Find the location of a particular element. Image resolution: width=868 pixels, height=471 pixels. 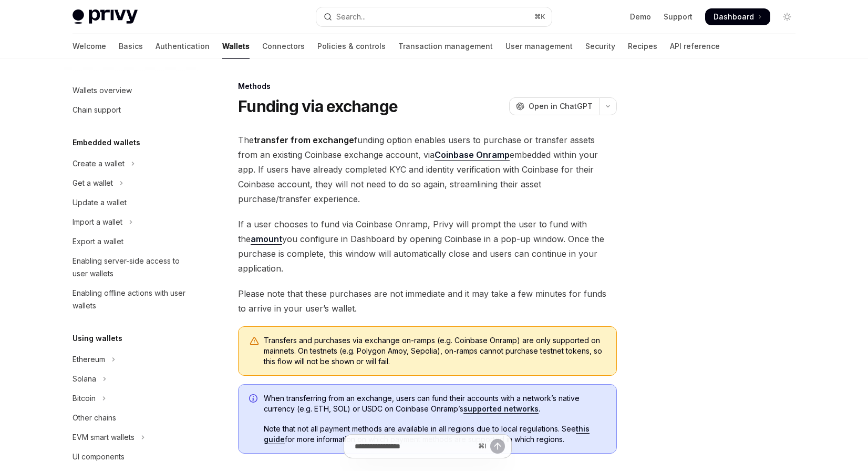

a: Transaction management is located at coordinates (445, 47).